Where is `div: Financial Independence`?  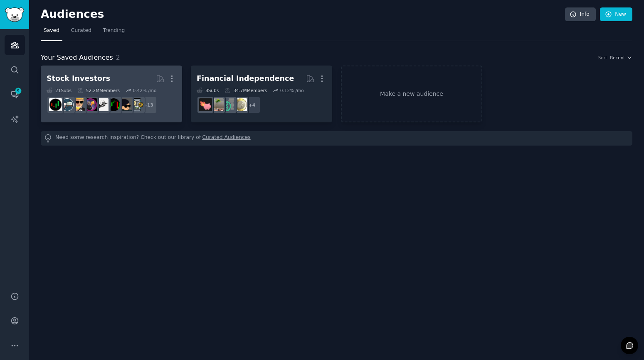 div: Financial Independence is located at coordinates (245, 79).